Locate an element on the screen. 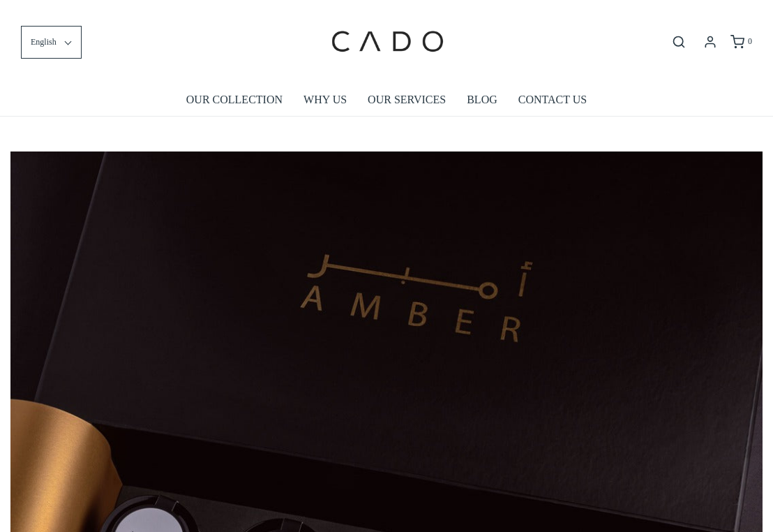 The height and width of the screenshot is (532, 773). span: 0 is located at coordinates (751, 41).